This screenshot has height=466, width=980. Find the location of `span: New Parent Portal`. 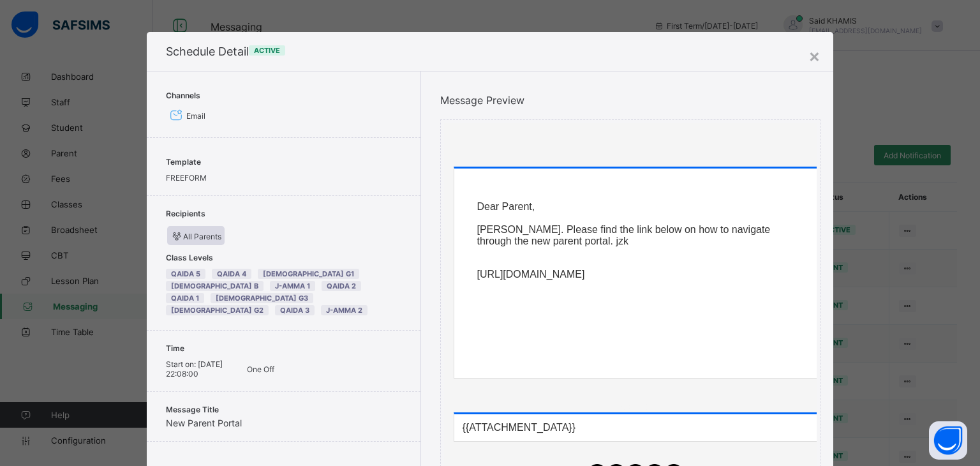

span: New Parent Portal is located at coordinates (204, 422).